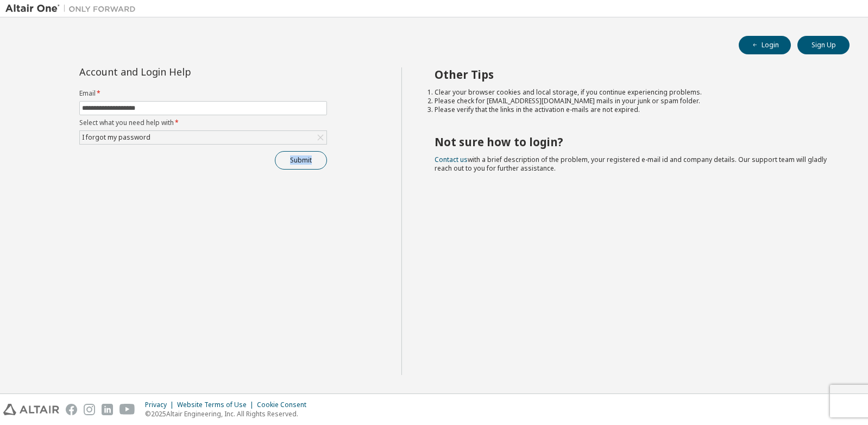 Image resolution: width=868 pixels, height=425 pixels. Describe the element at coordinates (107, 409) in the screenshot. I see `img: linkedin.svg` at that location.